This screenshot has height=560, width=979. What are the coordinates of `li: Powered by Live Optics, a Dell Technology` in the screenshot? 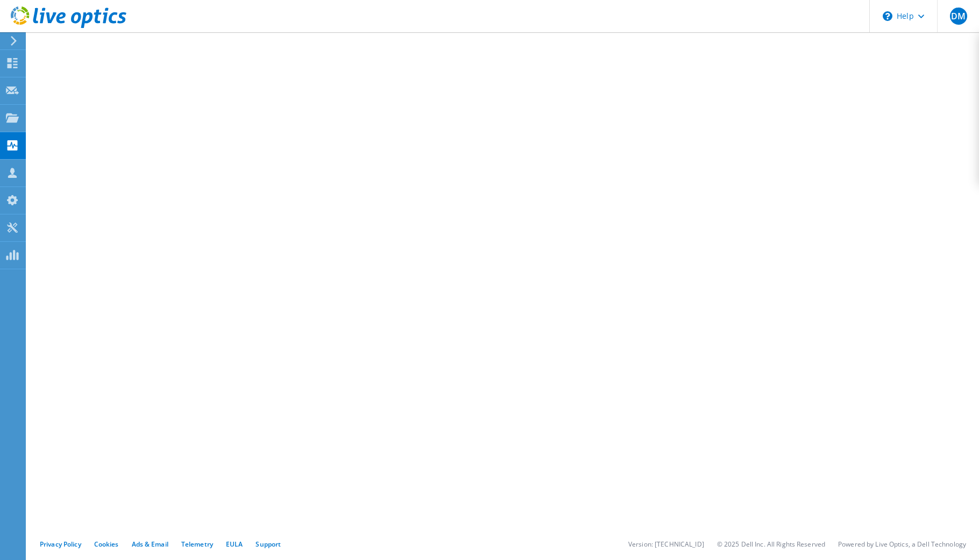 It's located at (902, 544).